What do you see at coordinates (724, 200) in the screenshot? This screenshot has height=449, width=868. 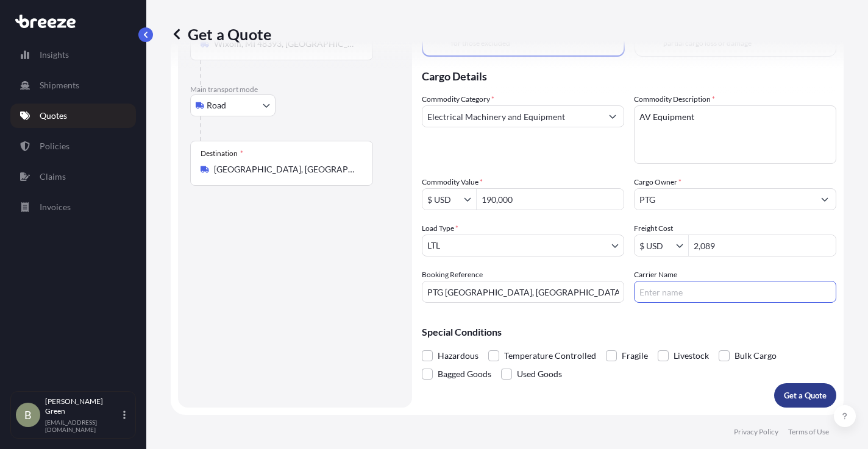 I see `input: Full name` at bounding box center [724, 200].